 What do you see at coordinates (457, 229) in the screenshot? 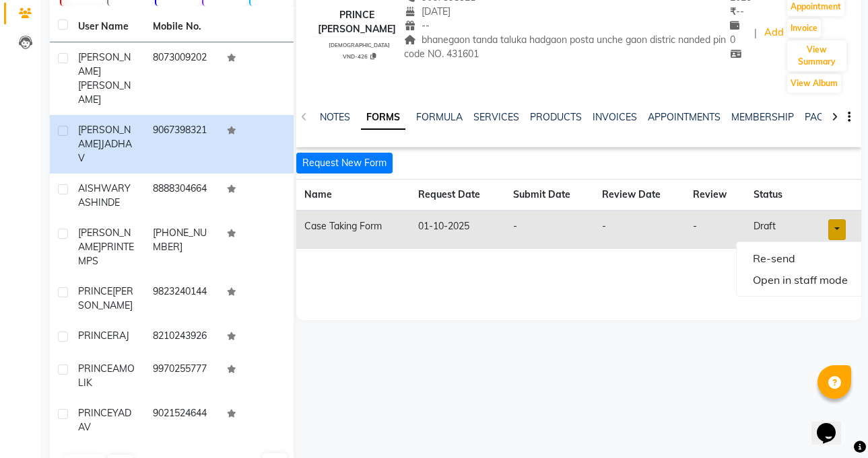
I see `td: 01-10-2025` at bounding box center [457, 229].